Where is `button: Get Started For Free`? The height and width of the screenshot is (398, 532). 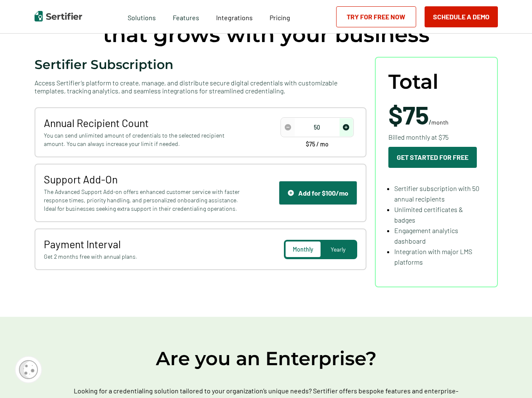
button: Get Started For Free is located at coordinates (432, 158).